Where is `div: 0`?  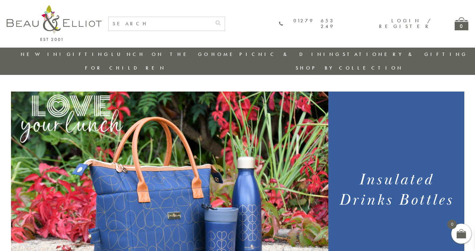 div: 0 is located at coordinates (462, 24).